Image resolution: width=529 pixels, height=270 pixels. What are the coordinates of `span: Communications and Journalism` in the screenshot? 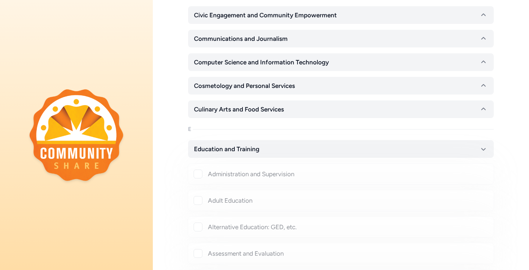 It's located at (241, 39).